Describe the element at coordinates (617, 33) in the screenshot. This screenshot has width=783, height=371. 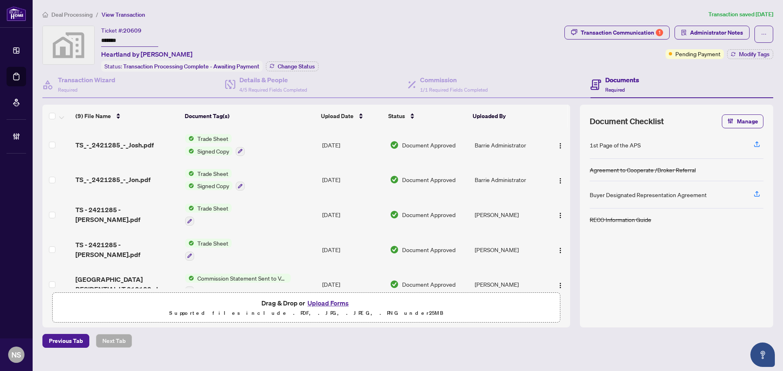
I see `button: Transaction Communication1` at that location.